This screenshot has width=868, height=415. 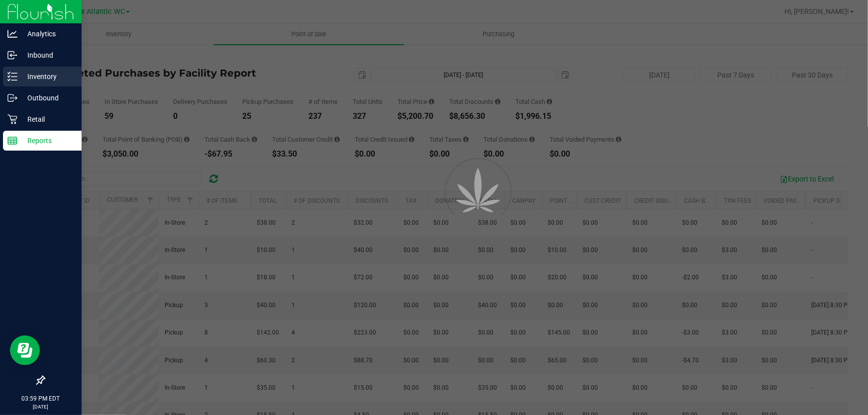 I want to click on p: 03:59 PM EDT, so click(x=40, y=399).